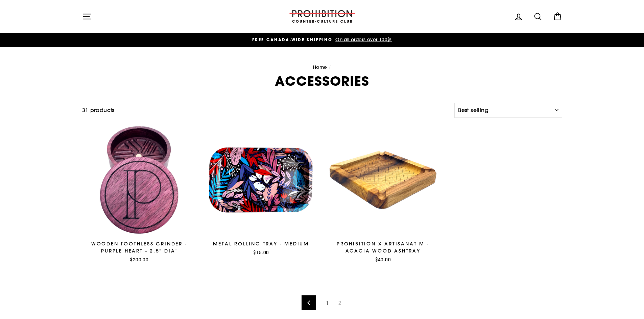  Describe the element at coordinates (383, 248) in the screenshot. I see `div: PROHIBITION X ARTISANAT M - ACACIA WOOD ASHTRAY` at that location.